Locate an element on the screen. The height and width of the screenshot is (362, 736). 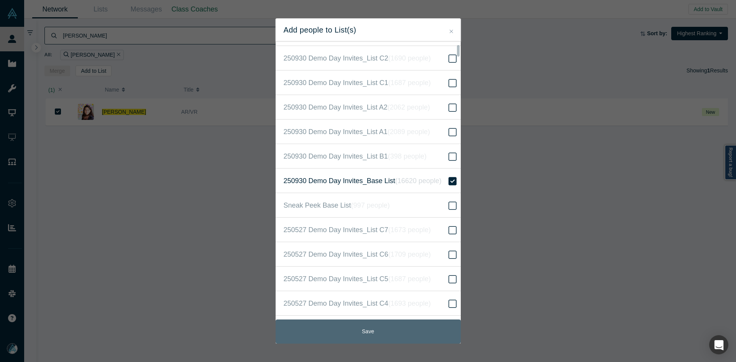
i: ( 2062 people ) is located at coordinates (409, 107).